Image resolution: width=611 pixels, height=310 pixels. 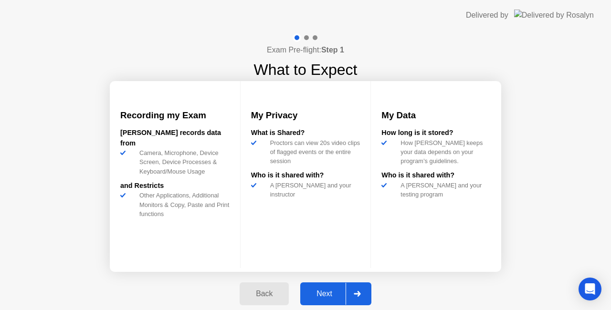 I want to click on div: Camera, Microphone, Device Screen, Device Processes & Keyboard/Mouse Usage, so click(x=182, y=162).